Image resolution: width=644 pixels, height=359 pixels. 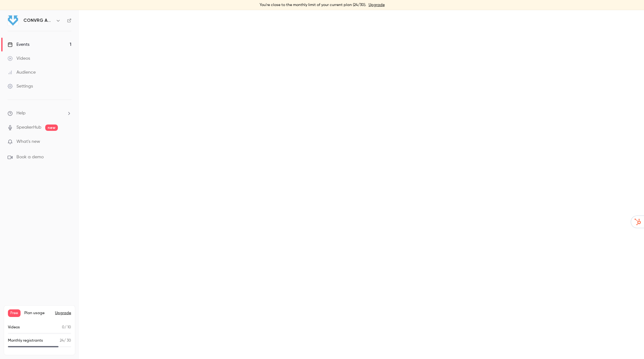 What do you see at coordinates (39, 114) in the screenshot?
I see `li: help-dropdown-opener` at bounding box center [39, 114].